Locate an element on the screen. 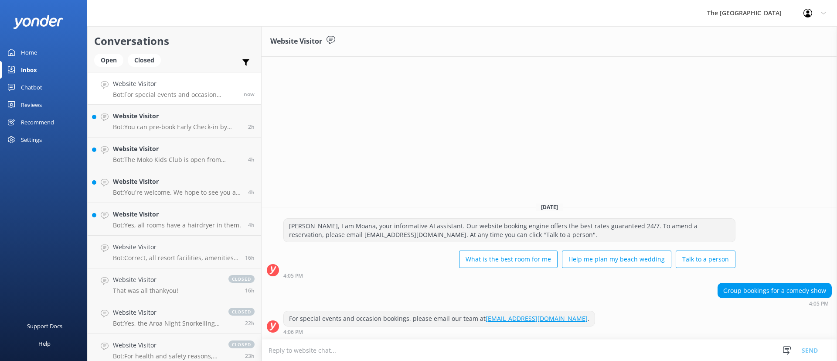 The width and height of the screenshot is (837, 361). div: Reviews is located at coordinates (31, 105).